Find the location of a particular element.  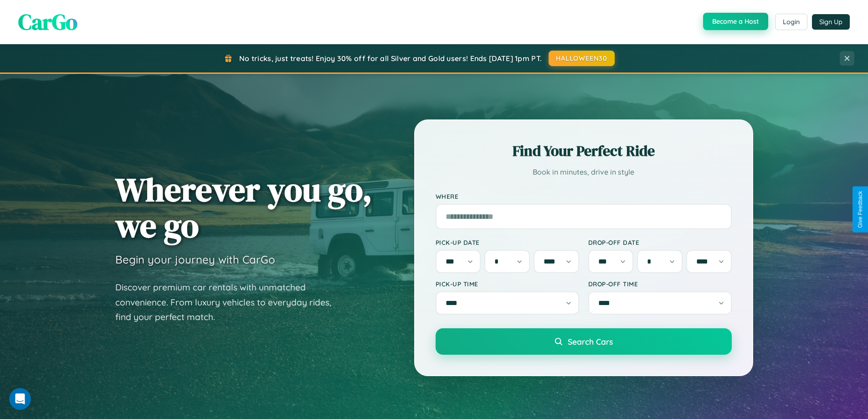

button: Search Cars is located at coordinates (584, 341).